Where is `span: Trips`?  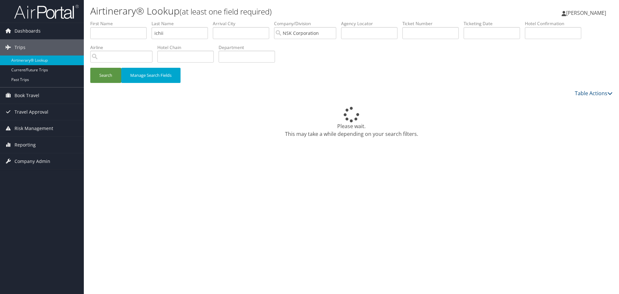 span: Trips is located at coordinates (20, 47).